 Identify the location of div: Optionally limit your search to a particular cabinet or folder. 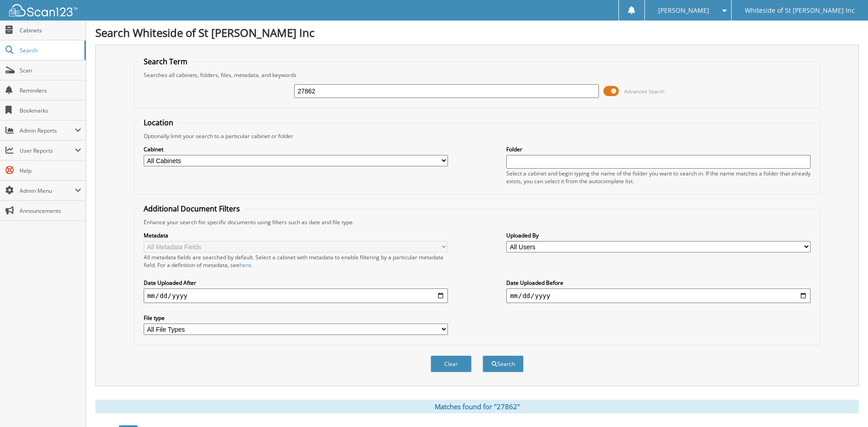
(477, 136).